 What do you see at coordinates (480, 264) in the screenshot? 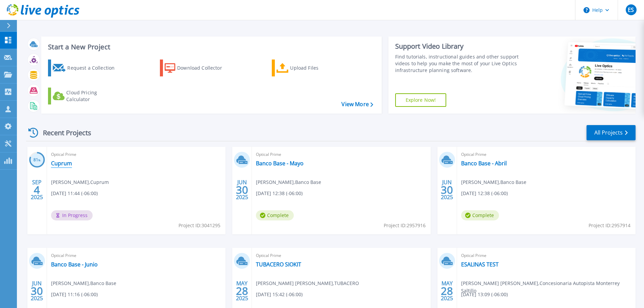
I see `a: ESALINAS TEST` at bounding box center [480, 264].